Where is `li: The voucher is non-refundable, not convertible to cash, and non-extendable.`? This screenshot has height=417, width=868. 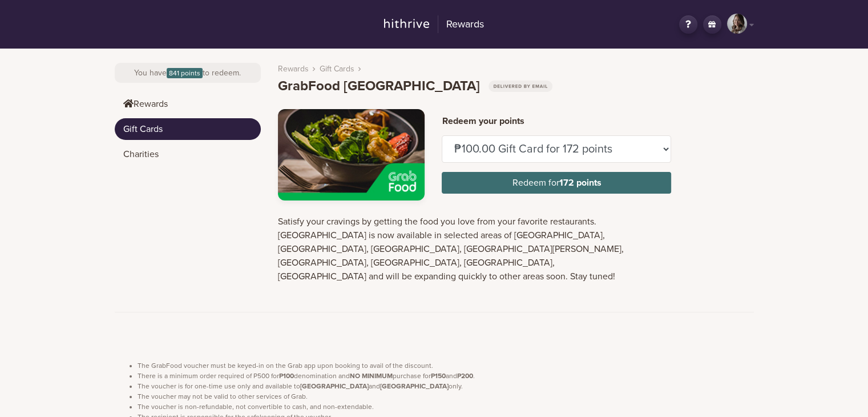 li: The voucher is non-refundable, not convertible to cash, and non-extendable. is located at coordinates (446, 407).